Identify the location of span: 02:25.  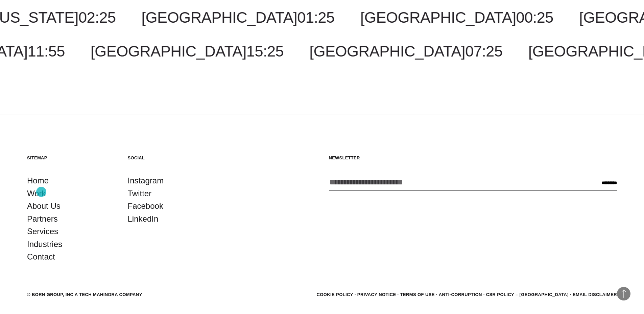
(97, 17).